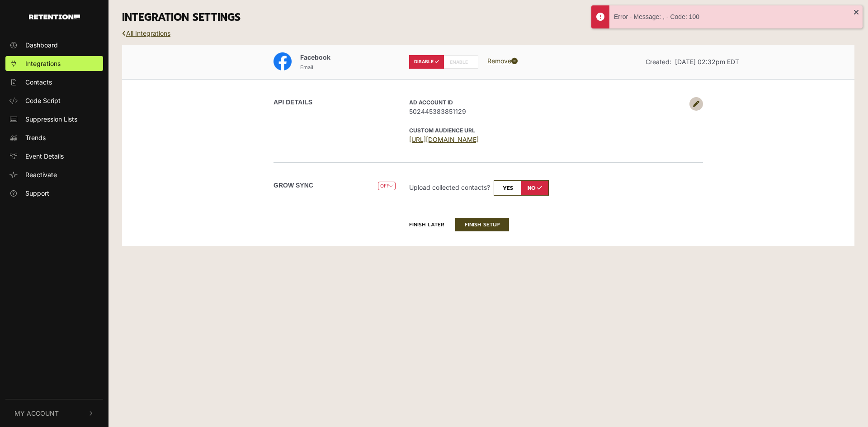 Image resolution: width=868 pixels, height=427 pixels. What do you see at coordinates (146, 33) in the screenshot?
I see `a: All Integrations` at bounding box center [146, 33].